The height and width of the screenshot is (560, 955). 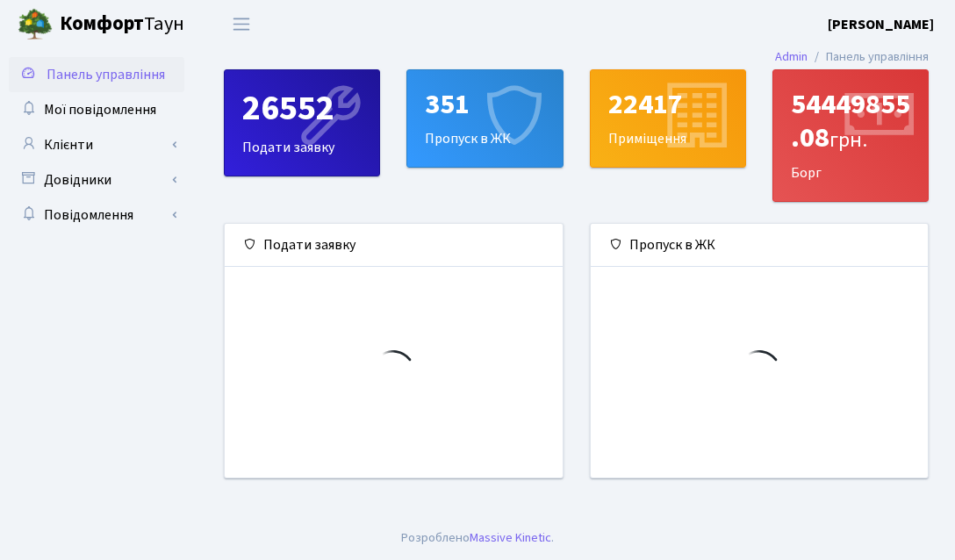 What do you see at coordinates (868, 57) in the screenshot?
I see `li: Панель управління` at bounding box center [868, 57].